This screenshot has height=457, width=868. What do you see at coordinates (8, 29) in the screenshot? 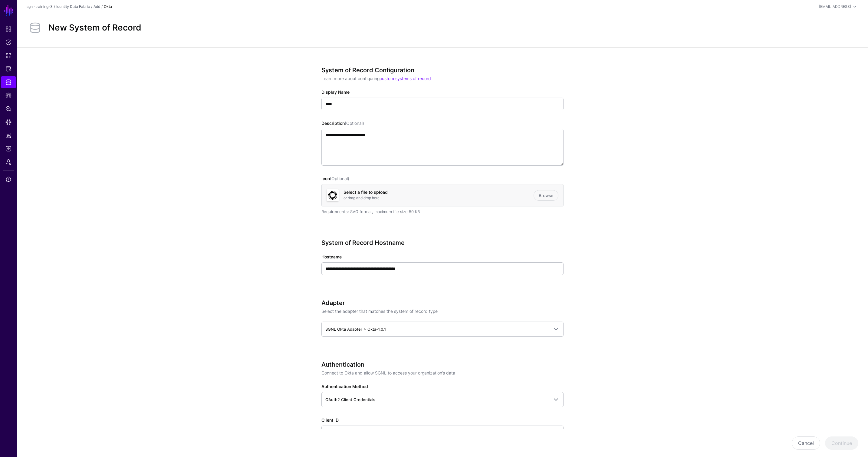
I see `span: Dashboard` at bounding box center [8, 29].